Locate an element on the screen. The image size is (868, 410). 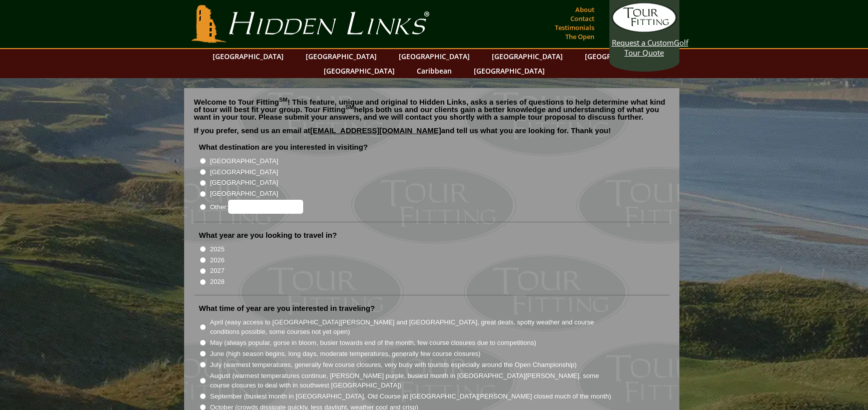
label: 2027 is located at coordinates (217, 271).